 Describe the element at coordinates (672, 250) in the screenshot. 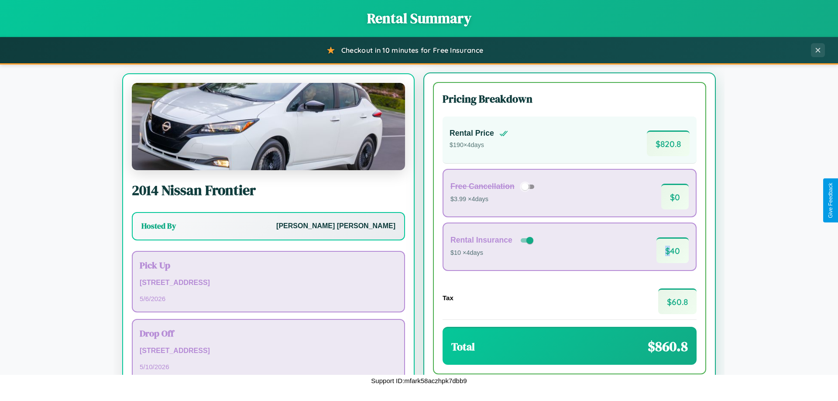

I see `span: $ 40` at that location.